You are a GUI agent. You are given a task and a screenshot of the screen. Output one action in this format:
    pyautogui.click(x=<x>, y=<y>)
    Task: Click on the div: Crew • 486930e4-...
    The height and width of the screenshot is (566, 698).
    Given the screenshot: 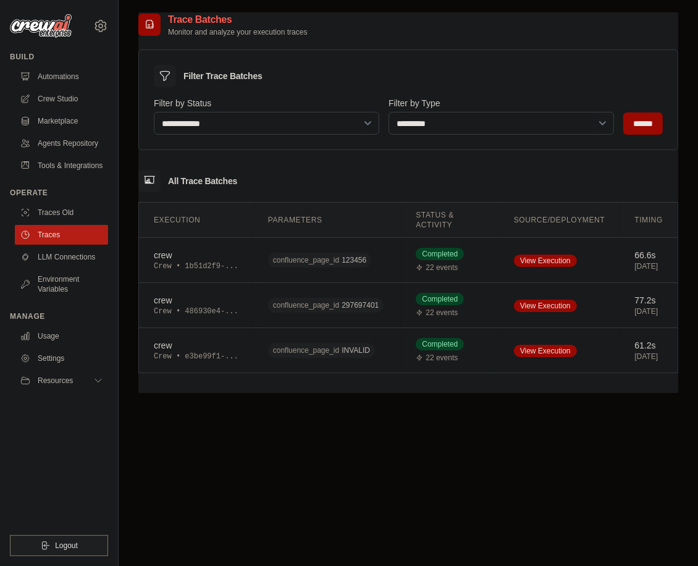 What is the action you would take?
    pyautogui.click(x=196, y=311)
    